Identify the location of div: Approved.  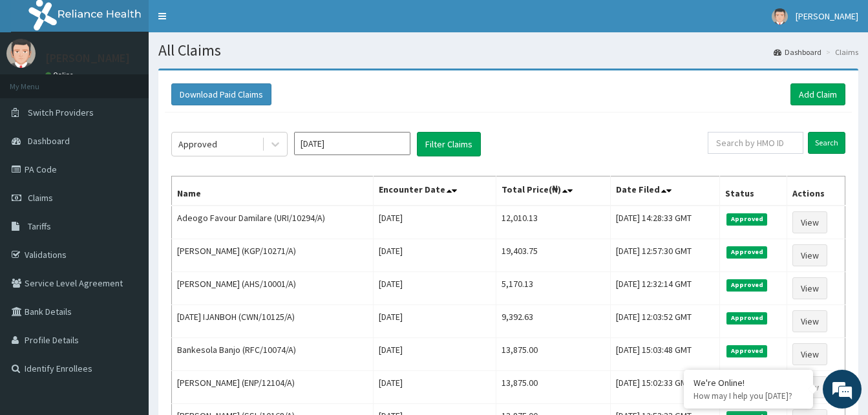
(198, 144).